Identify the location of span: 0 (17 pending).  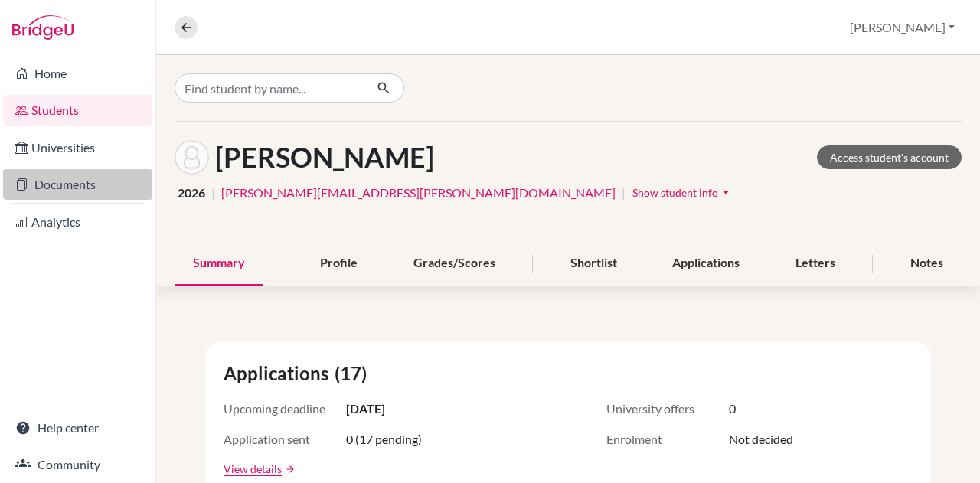
(383, 439).